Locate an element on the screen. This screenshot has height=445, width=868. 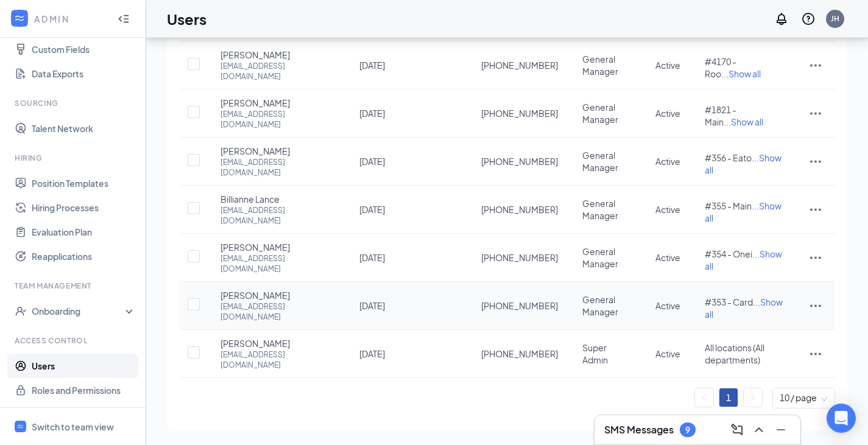
button: right is located at coordinates (753, 398).